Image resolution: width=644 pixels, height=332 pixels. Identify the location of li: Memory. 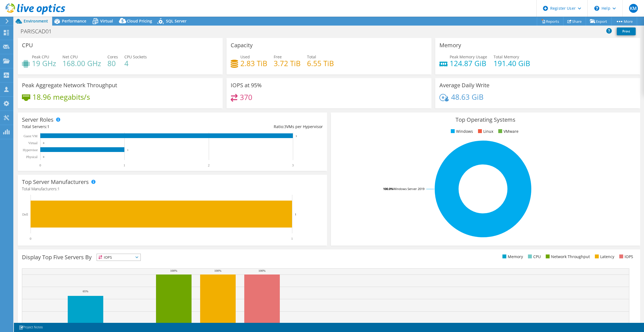
(512, 257).